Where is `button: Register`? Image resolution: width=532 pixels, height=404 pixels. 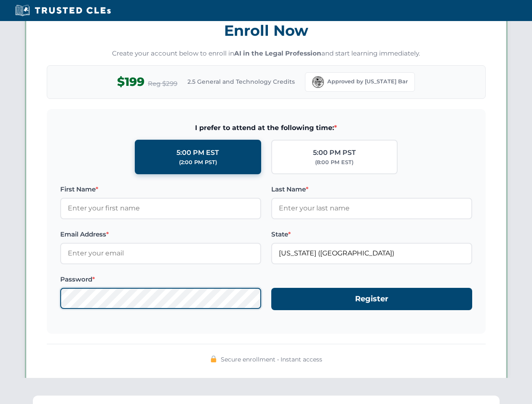 button: Register is located at coordinates (371, 299).